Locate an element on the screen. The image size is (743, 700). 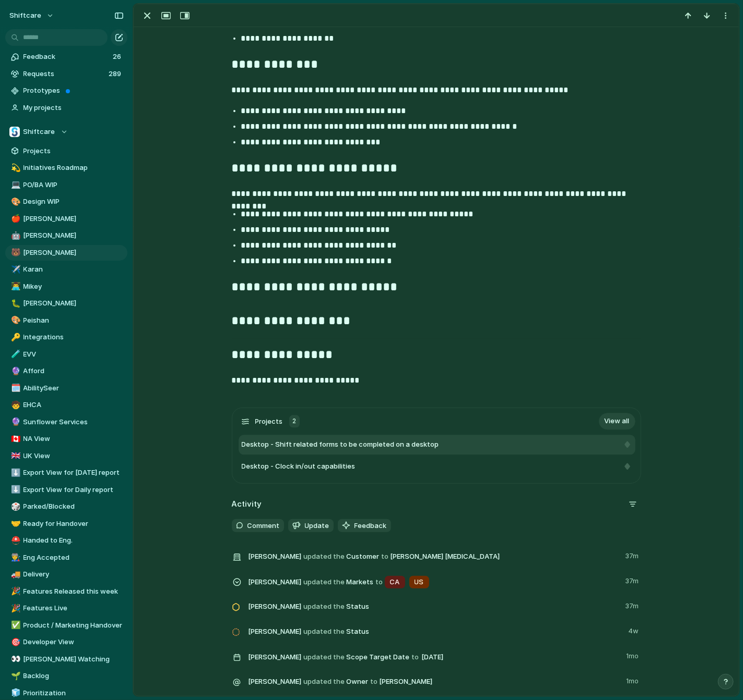
a: 👨‍🏭Eng Accepted is located at coordinates (66, 558).